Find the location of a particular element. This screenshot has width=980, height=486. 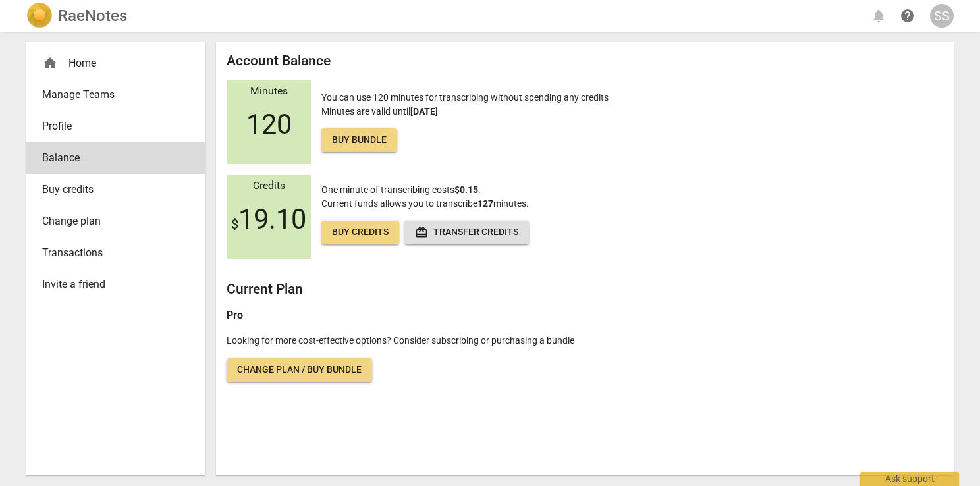

a: Help is located at coordinates (908, 16).